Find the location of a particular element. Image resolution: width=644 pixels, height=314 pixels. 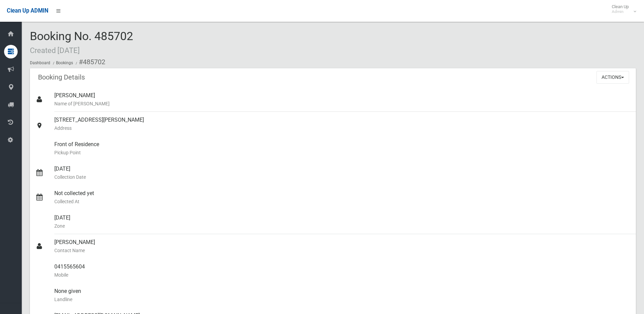

small: Collected At is located at coordinates (342, 201).